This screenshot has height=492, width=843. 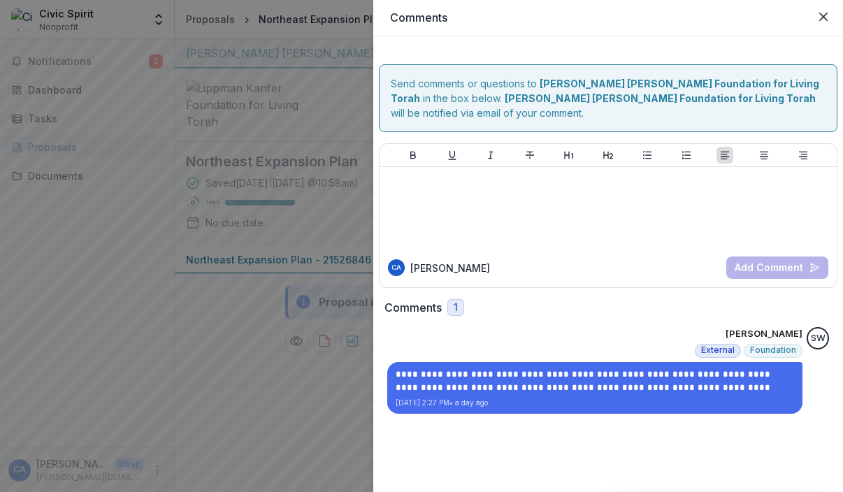 What do you see at coordinates (803, 155) in the screenshot?
I see `button: Align Right` at bounding box center [803, 155].